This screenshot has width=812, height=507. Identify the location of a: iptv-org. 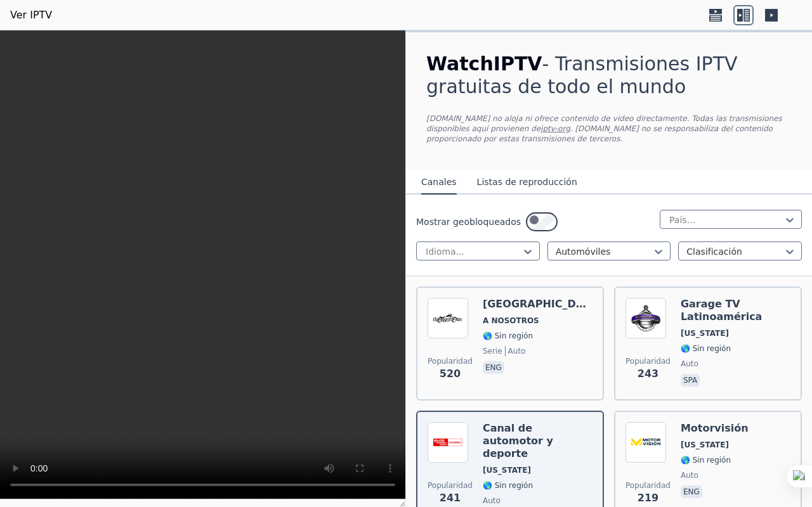
(555, 128).